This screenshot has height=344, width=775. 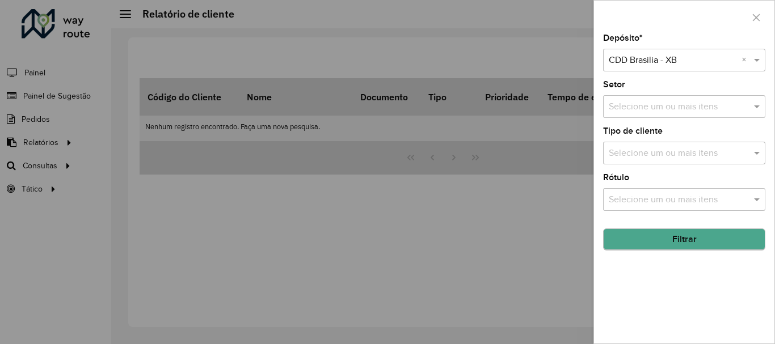 I want to click on button: Filtrar, so click(x=684, y=239).